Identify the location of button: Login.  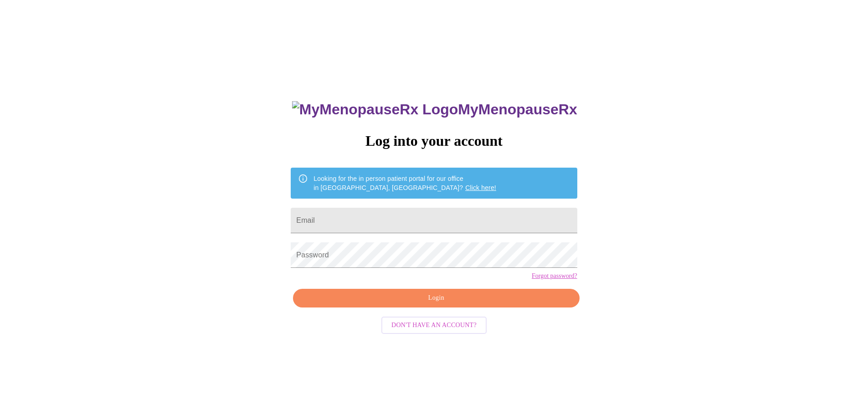
(436, 298).